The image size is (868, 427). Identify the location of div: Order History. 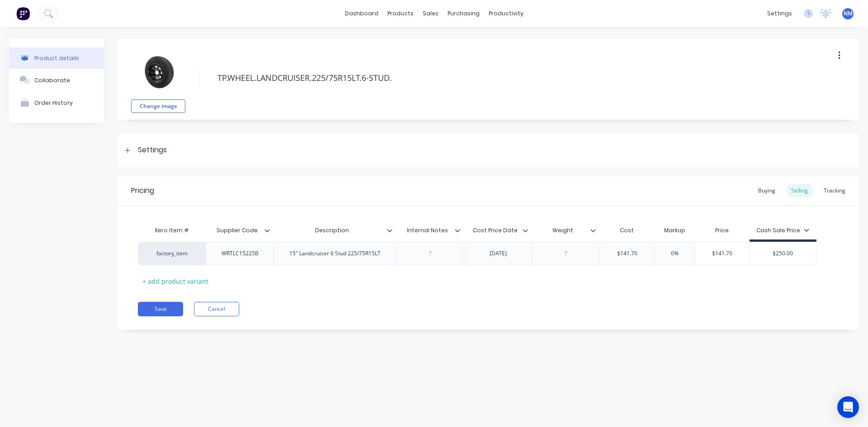
(53, 103).